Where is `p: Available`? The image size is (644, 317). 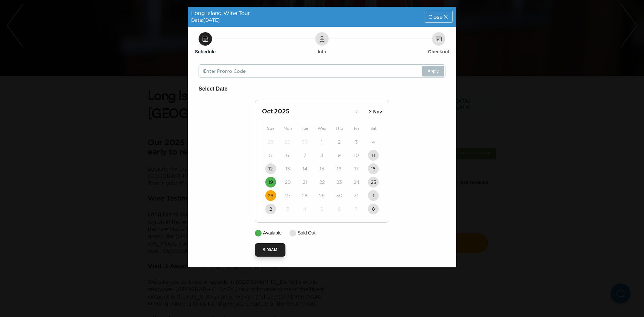 p: Available is located at coordinates (272, 233).